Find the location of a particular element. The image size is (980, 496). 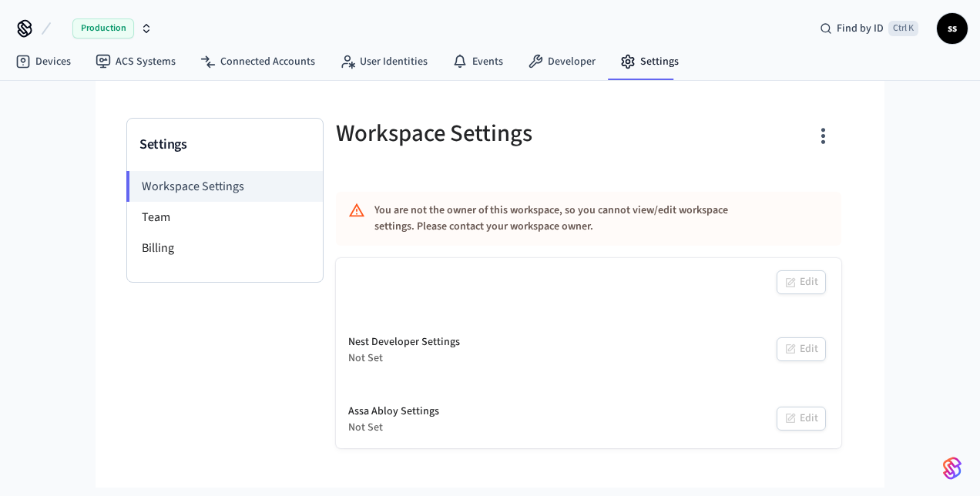

img: SeamLogoGradient.69752ec5.svg is located at coordinates (953, 468).